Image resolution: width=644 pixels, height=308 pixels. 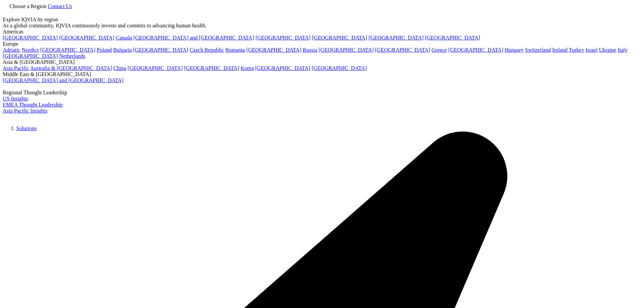 What do you see at coordinates (15, 98) in the screenshot?
I see `a: US Insights` at bounding box center [15, 98].